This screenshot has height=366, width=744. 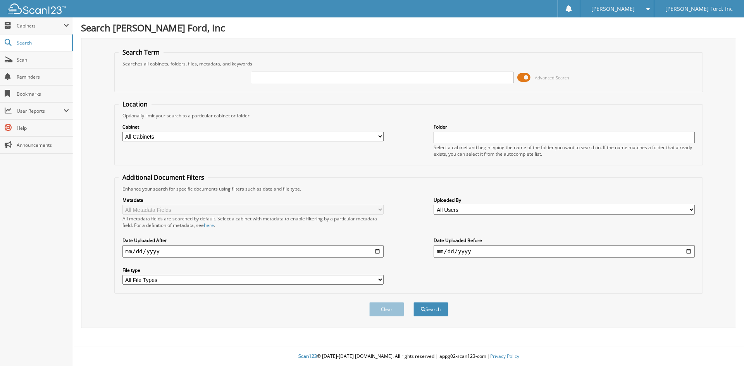 What do you see at coordinates (564, 127) in the screenshot?
I see `label: Folder` at bounding box center [564, 127].